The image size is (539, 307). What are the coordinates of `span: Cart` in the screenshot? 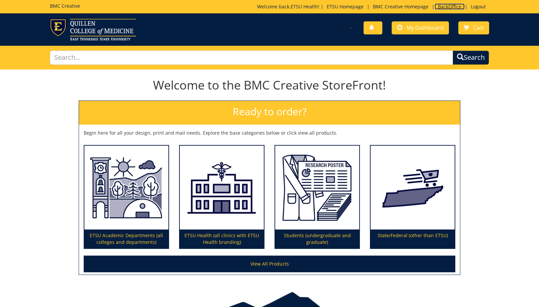 It's located at (478, 28).